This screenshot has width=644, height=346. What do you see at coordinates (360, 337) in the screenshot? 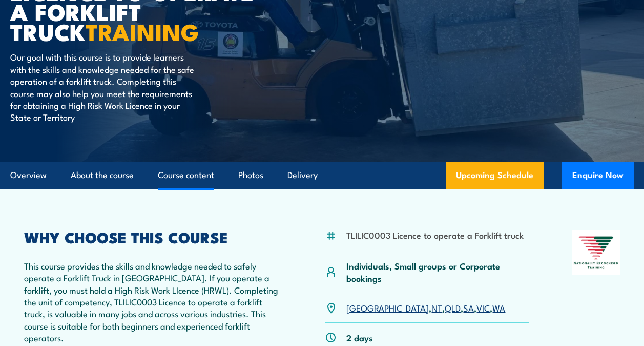
I see `p: 2 days` at bounding box center [360, 337].